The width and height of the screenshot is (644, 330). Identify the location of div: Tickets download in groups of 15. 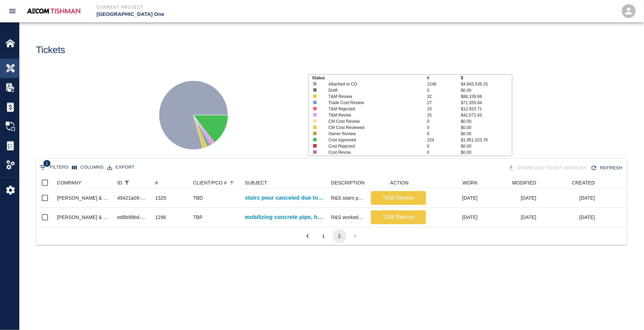
(548, 168).